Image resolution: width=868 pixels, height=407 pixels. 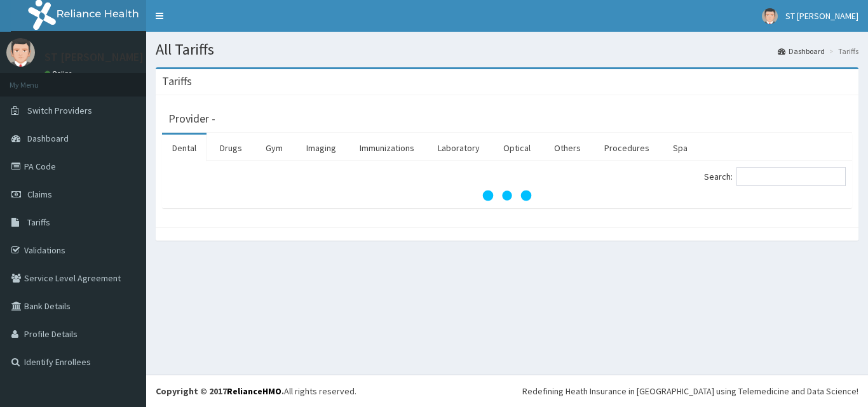 What do you see at coordinates (274, 148) in the screenshot?
I see `a: Gym` at bounding box center [274, 148].